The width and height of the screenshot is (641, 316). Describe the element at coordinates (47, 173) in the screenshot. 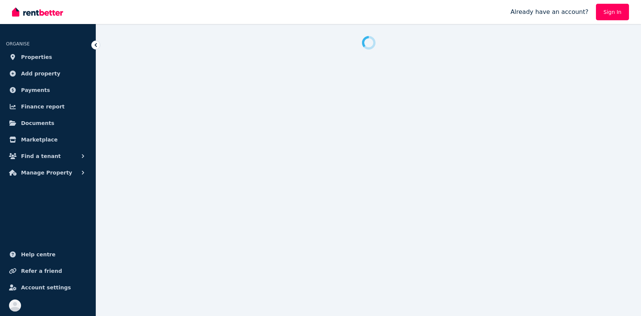

I see `span: Manage Property` at that location.